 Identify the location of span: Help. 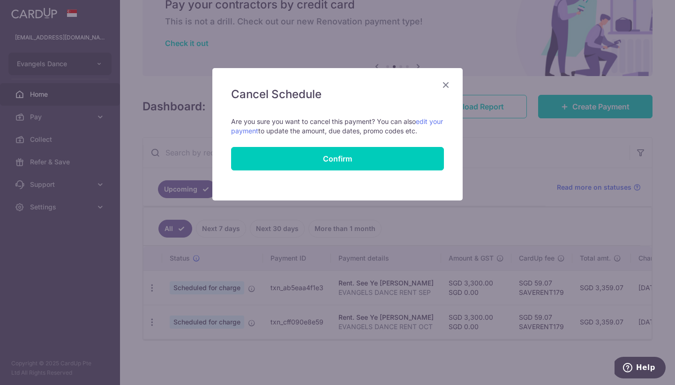
(31, 11).